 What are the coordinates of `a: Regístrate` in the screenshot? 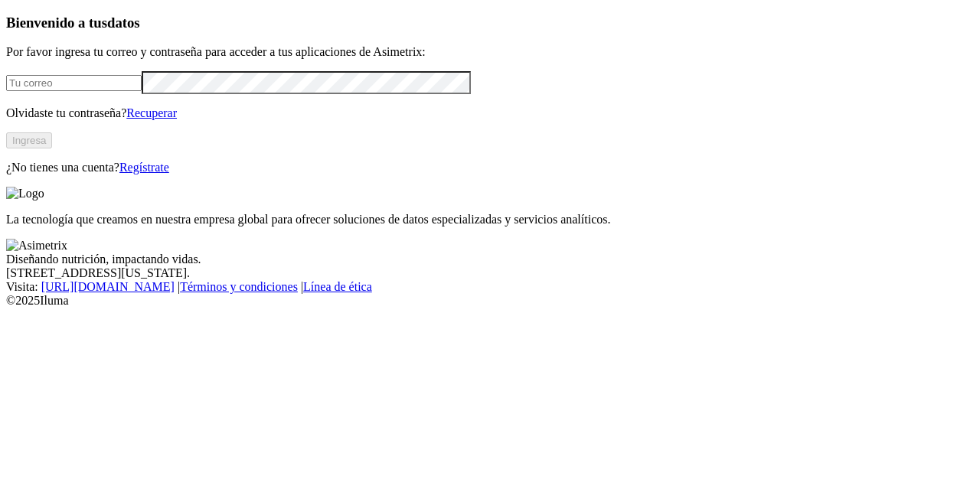 It's located at (144, 167).